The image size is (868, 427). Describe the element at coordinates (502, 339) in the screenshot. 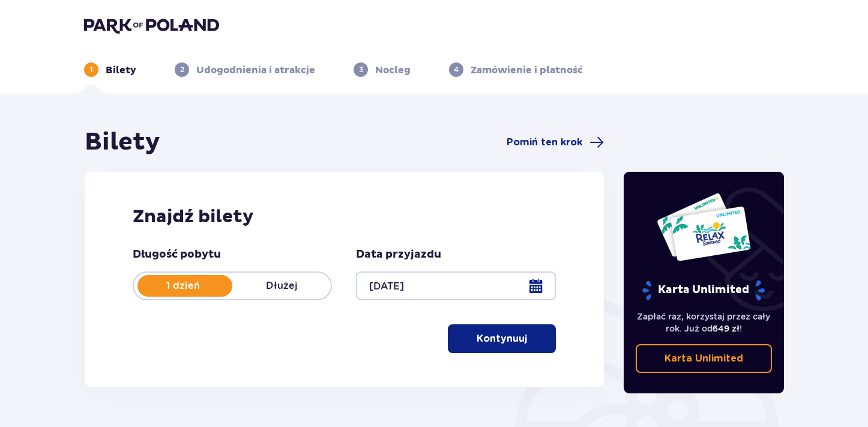

I see `p: Kontynuuj` at that location.